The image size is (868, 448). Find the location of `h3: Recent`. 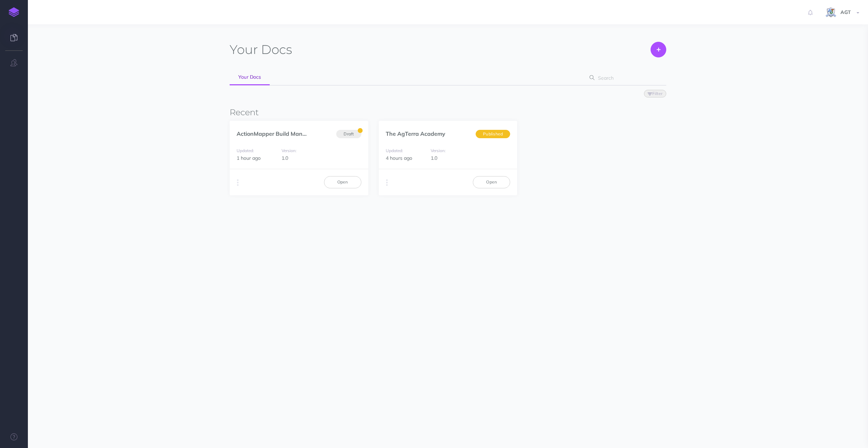

h3: Recent is located at coordinates (448, 113).